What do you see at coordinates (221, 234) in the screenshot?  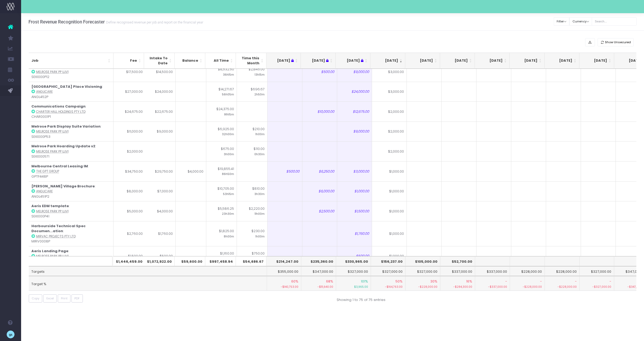 I see `td: $1,825.00` at bounding box center [221, 234].